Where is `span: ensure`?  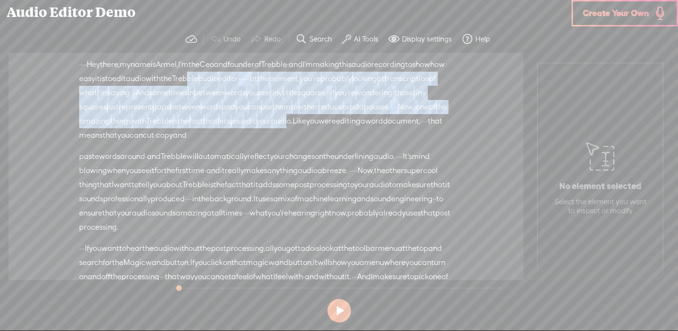 span: ensure is located at coordinates (91, 213).